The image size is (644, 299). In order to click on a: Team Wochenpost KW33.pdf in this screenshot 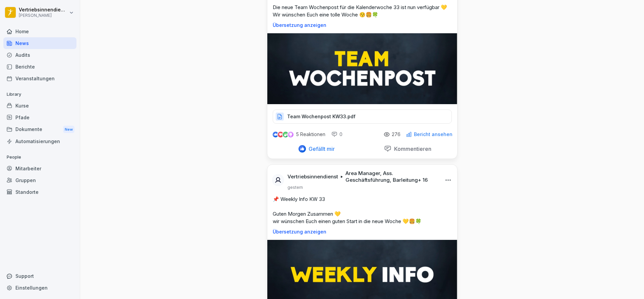, I will do `click(362, 118)`.